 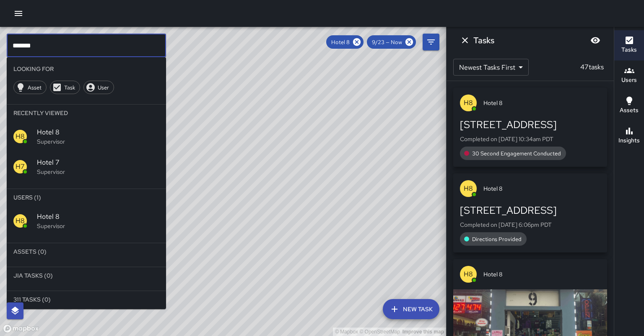 I want to click on span: Directions Provided, so click(x=497, y=239).